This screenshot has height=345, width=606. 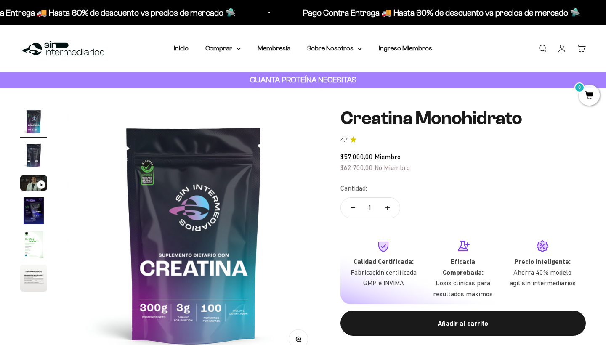 I want to click on p: Ahorra 40% modelo ágil sin intermediarios, so click(x=542, y=278).